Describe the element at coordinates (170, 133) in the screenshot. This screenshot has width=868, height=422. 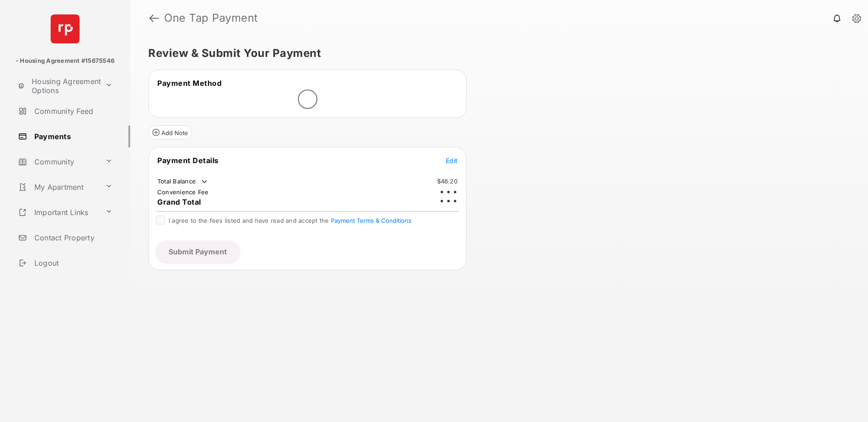
I see `button: Add Note` at that location.